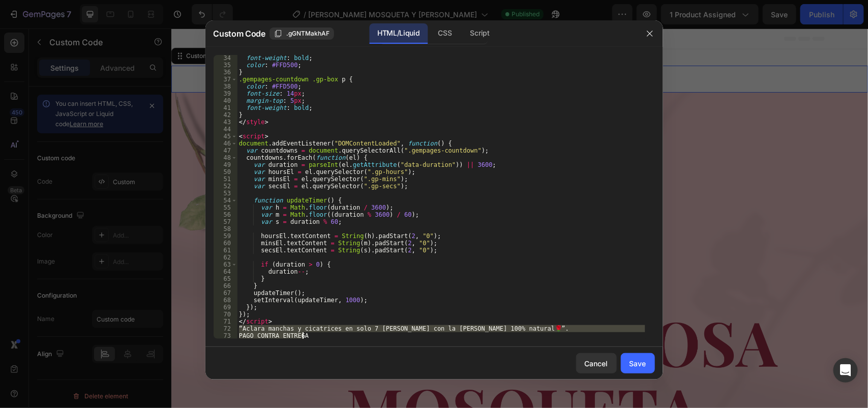 The height and width of the screenshot is (408, 868). What do you see at coordinates (480, 34) in the screenshot?
I see `div: Script` at bounding box center [480, 34].